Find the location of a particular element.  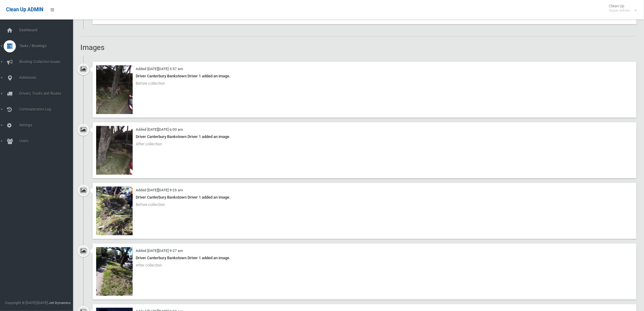

small: Super Admin is located at coordinates (619, 11).